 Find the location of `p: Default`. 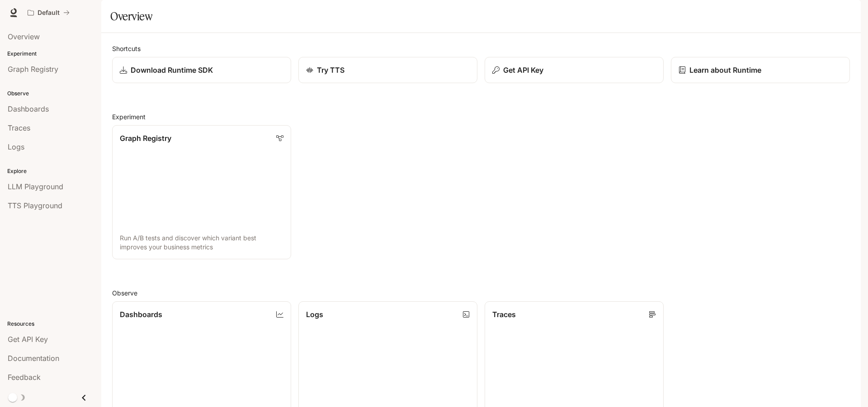

p: Default is located at coordinates (49, 13).